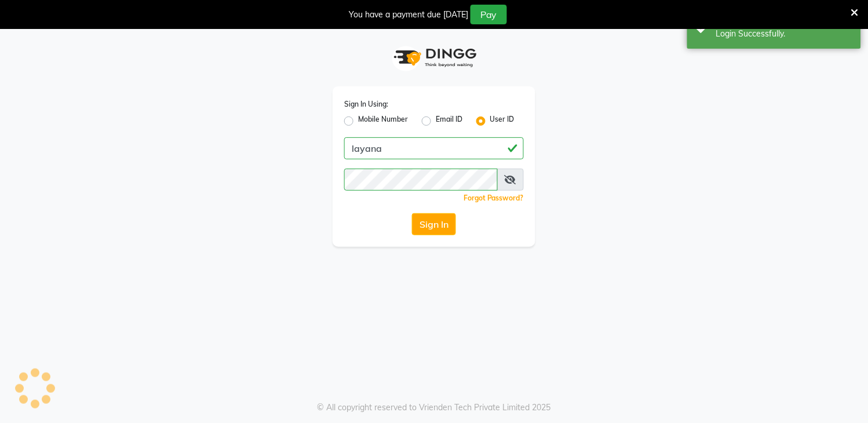 This screenshot has width=868, height=423. Describe the element at coordinates (488, 15) in the screenshot. I see `button: Pay` at that location.